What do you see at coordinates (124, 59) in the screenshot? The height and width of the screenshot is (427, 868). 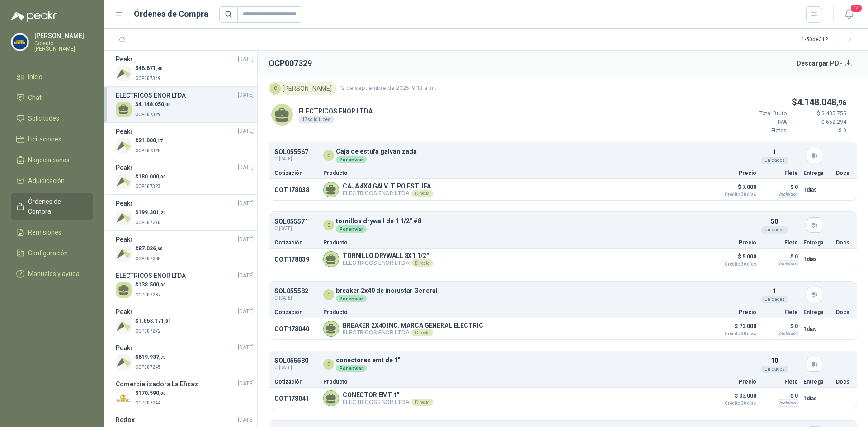 I see `h3: Peakr` at bounding box center [124, 59].